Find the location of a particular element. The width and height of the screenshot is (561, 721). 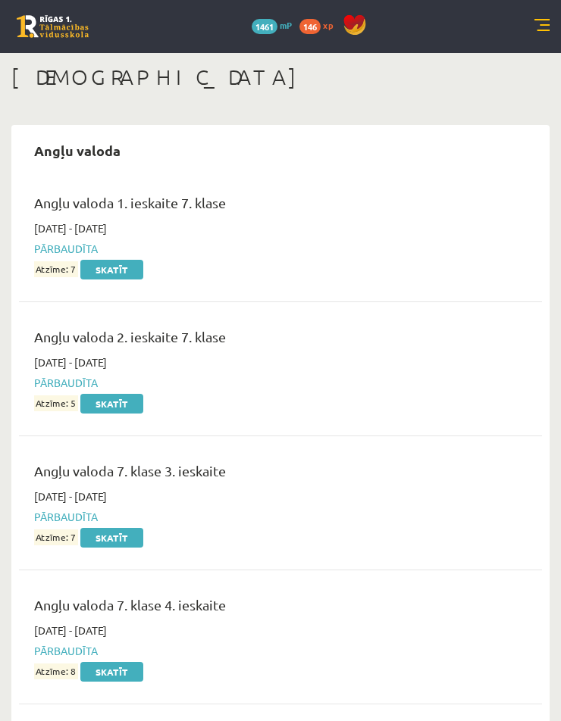

div: Angļu valoda 2. ieskaite 7. klase is located at coordinates (269, 340).